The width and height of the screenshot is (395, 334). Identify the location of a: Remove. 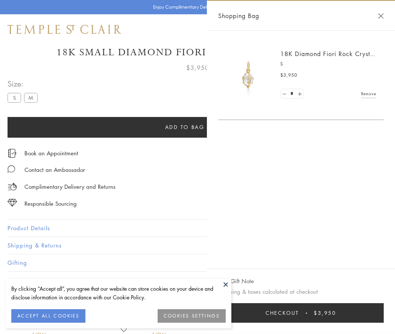
(369, 94).